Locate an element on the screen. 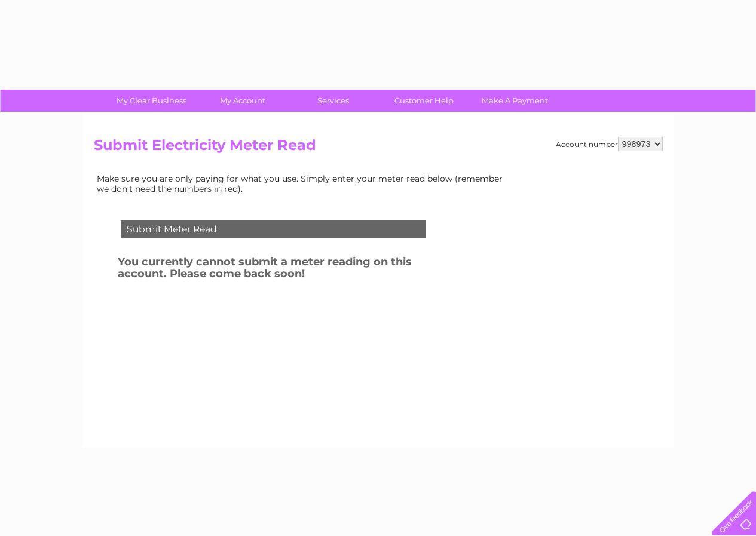  div: Account number is located at coordinates (609, 144).